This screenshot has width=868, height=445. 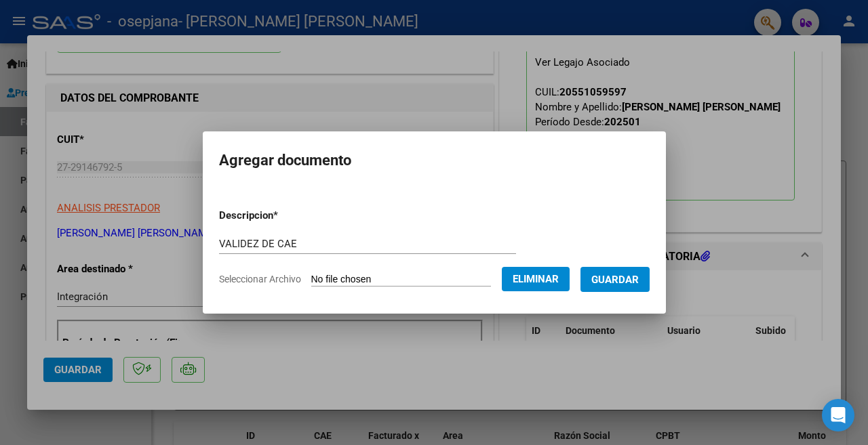 I want to click on button: Eliminar, so click(x=536, y=279).